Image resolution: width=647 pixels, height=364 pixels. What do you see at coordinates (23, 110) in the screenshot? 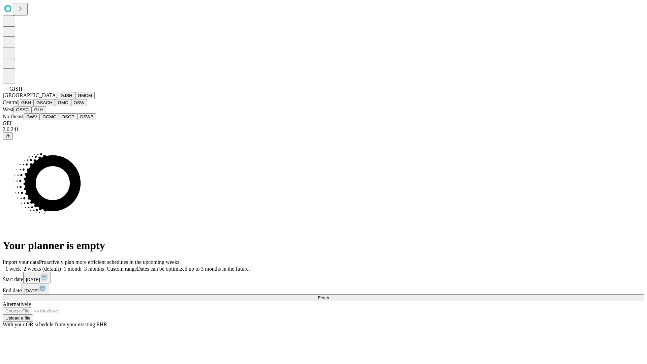
I see `button: OSSC` at bounding box center [23, 110].